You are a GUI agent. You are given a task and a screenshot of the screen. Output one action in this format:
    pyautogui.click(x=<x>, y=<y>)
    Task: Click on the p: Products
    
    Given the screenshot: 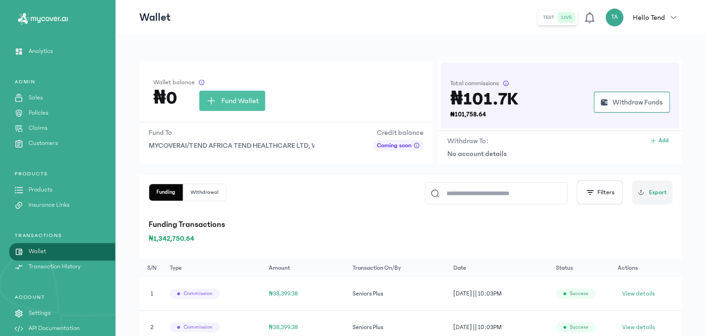 What is the action you would take?
    pyautogui.click(x=41, y=190)
    